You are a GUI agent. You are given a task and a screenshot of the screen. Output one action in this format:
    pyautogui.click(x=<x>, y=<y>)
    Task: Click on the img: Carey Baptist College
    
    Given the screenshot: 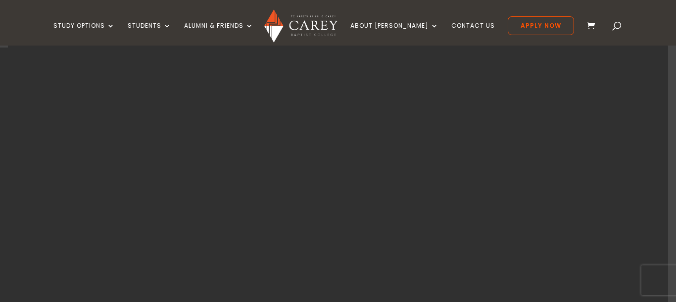 What is the action you would take?
    pyautogui.click(x=300, y=26)
    